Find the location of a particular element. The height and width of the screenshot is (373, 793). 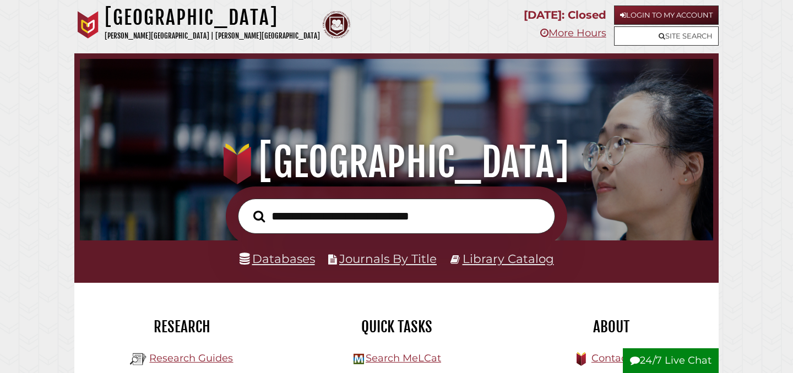

a: More Hours is located at coordinates (573, 33).